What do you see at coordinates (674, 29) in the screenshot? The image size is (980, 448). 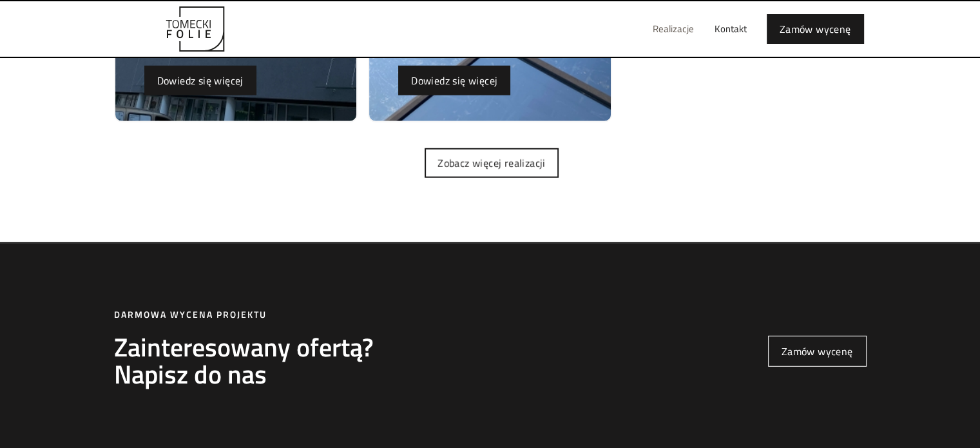 I see `a: Realizacje` at bounding box center [674, 29].